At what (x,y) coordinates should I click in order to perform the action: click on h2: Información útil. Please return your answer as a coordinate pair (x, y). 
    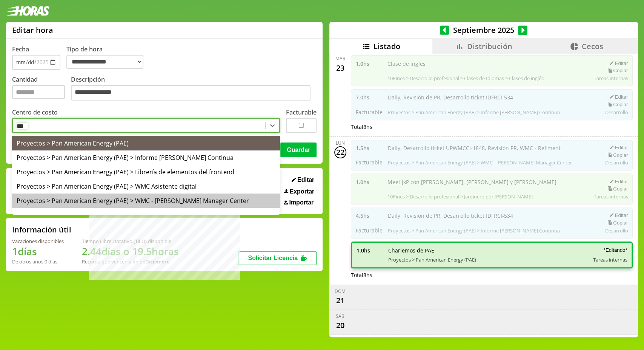
    Looking at the image, I should click on (42, 229).